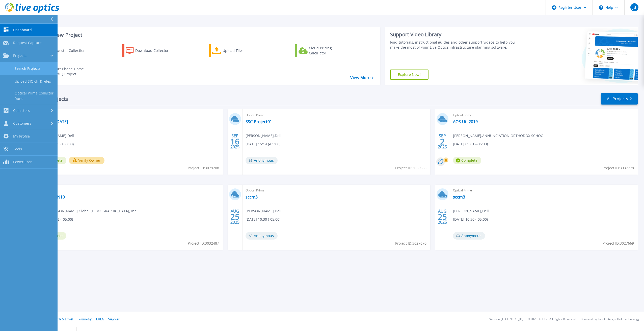 The width and height of the screenshot is (644, 331). What do you see at coordinates (21, 110) in the screenshot?
I see `span: Collectors` at bounding box center [21, 110].